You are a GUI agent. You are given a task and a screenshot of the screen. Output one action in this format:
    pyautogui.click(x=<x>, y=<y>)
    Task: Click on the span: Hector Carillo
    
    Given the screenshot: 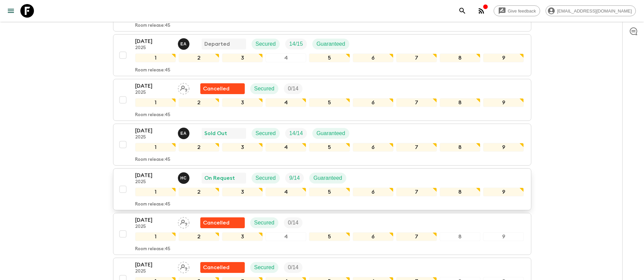 What is the action you would take?
    pyautogui.click(x=184, y=177)
    